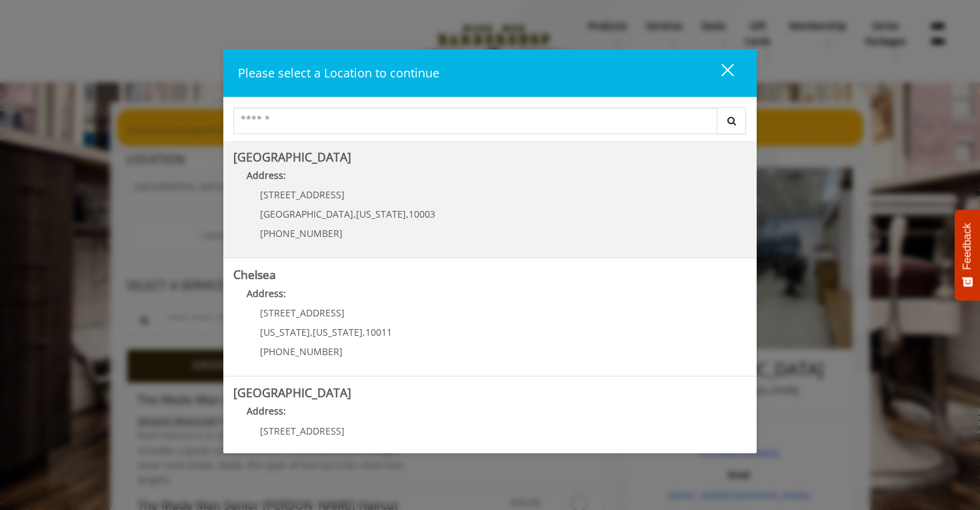 The width and height of the screenshot is (980, 510). I want to click on div: Center Select, so click(490, 125).